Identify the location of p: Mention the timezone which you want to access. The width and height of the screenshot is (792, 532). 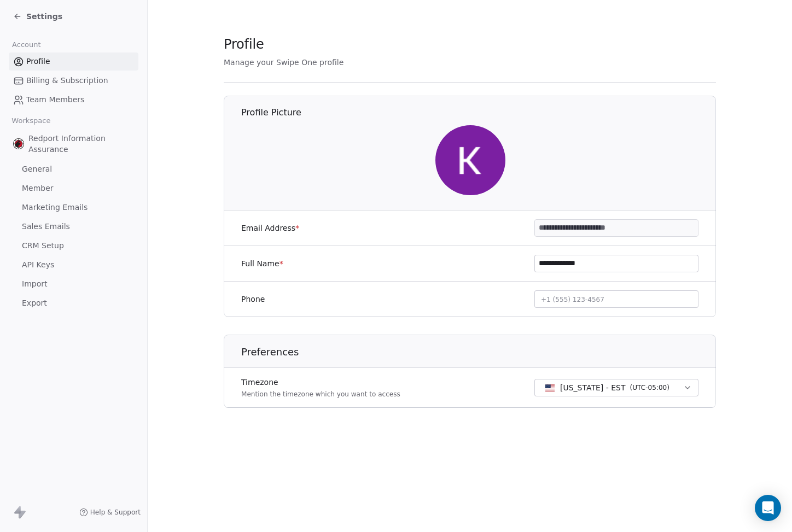
(320, 394).